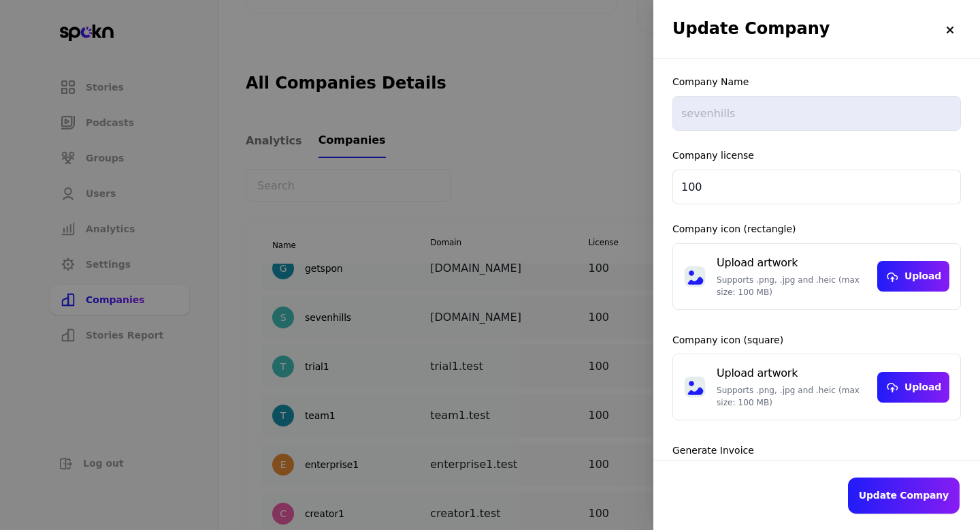 The height and width of the screenshot is (530, 980). Describe the element at coordinates (817, 186) in the screenshot. I see `input: Company license` at that location.